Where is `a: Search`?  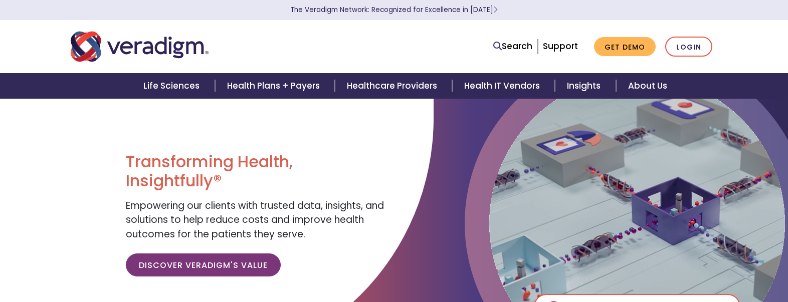 a: Search is located at coordinates (513, 46).